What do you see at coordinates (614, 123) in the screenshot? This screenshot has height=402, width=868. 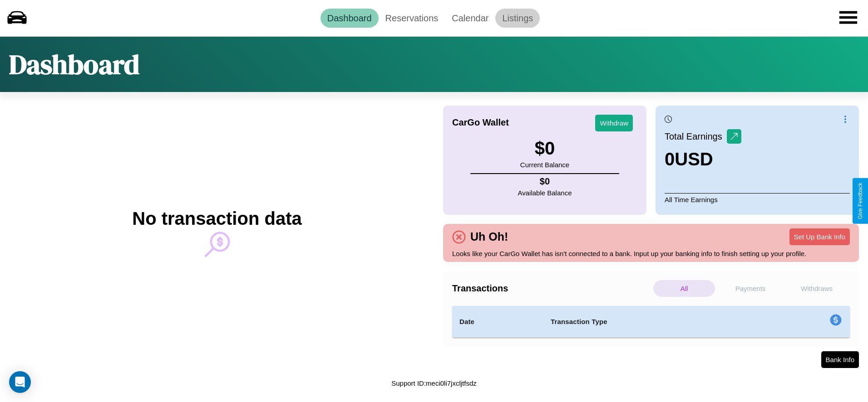 I see `button: Withdraw` at bounding box center [614, 123].